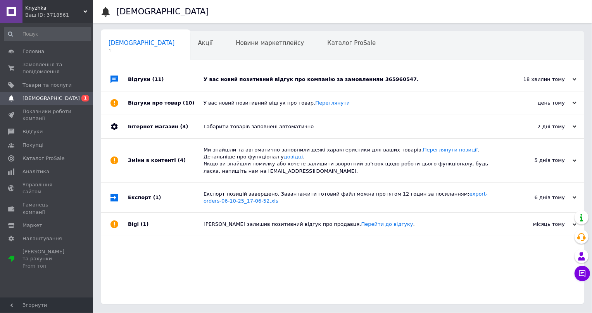  Describe the element at coordinates (351, 103) in the screenshot. I see `div: У вас новий позитивний відгук про товар.` at that location.